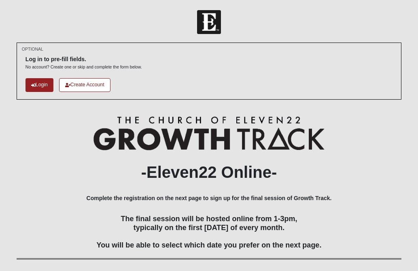 Image resolution: width=418 pixels, height=271 pixels. I want to click on b: Complete the registration on the next page to sign up for the final session of Growth Track., so click(209, 198).